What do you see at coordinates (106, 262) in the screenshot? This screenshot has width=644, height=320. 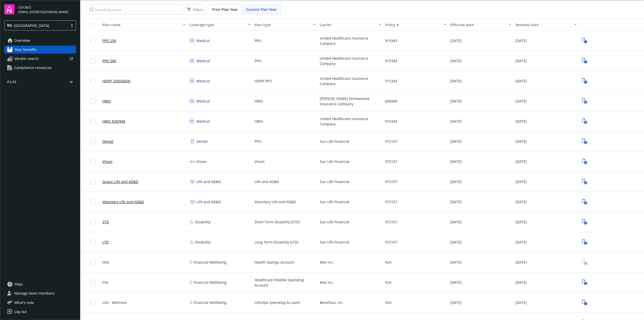 I see `span: HSA` at bounding box center [106, 262].